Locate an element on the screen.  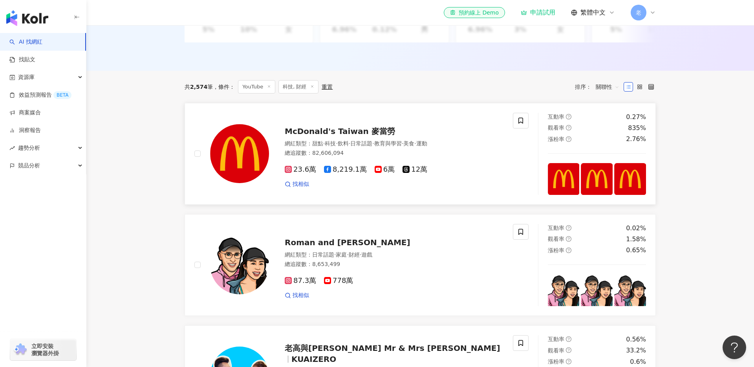
a: 申請試用 is located at coordinates (538, 13).